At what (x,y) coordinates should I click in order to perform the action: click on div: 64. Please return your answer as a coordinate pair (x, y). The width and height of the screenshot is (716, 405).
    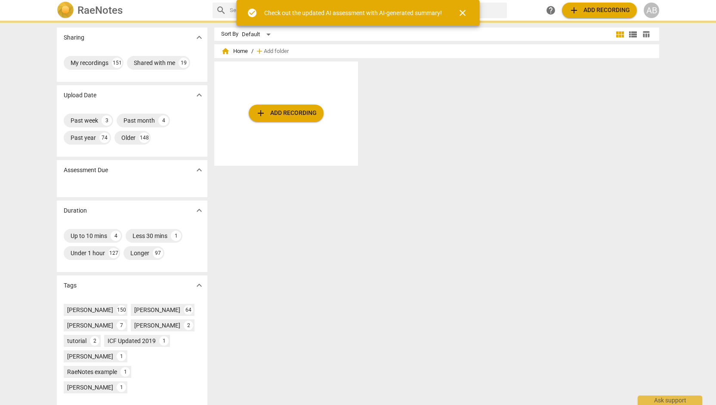
    Looking at the image, I should click on (188, 310).